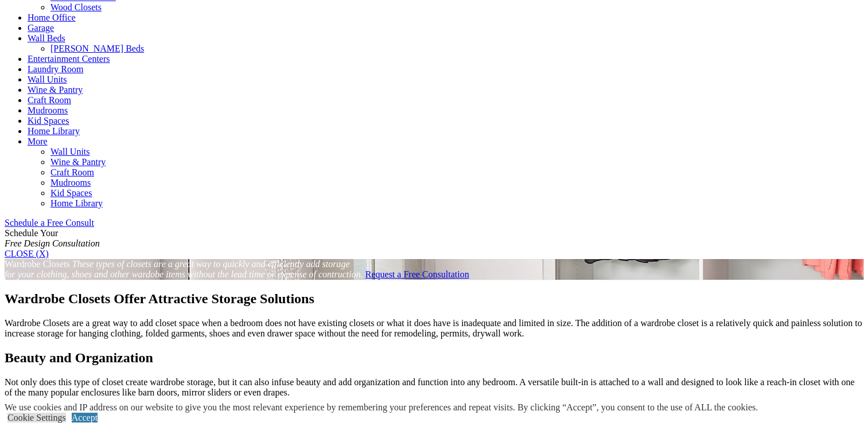 The image size is (868, 423). Describe the element at coordinates (55, 69) in the screenshot. I see `a: Laundry Room` at that location.